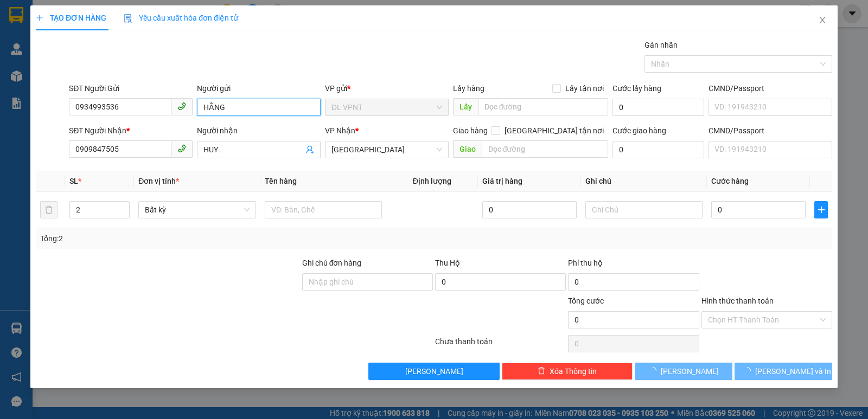 This screenshot has height=419, width=868. I want to click on label: Ghi chú đơn hàng, so click(332, 263).